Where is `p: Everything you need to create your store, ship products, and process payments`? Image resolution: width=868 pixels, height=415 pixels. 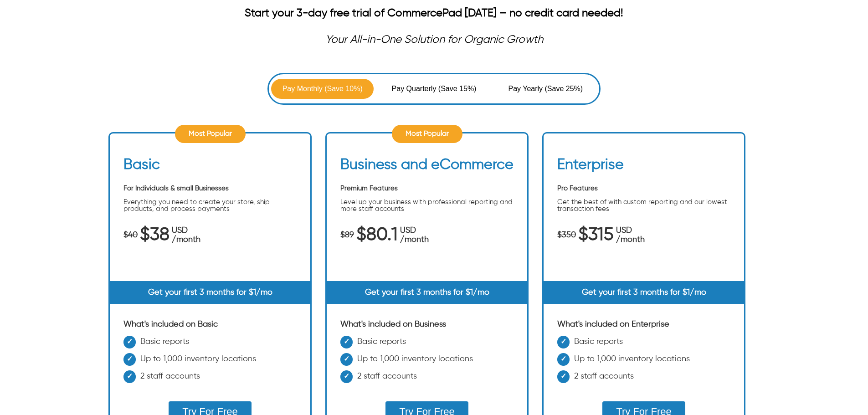 p: Everything you need to create your store, ship products, and process payments is located at coordinates (210, 206).